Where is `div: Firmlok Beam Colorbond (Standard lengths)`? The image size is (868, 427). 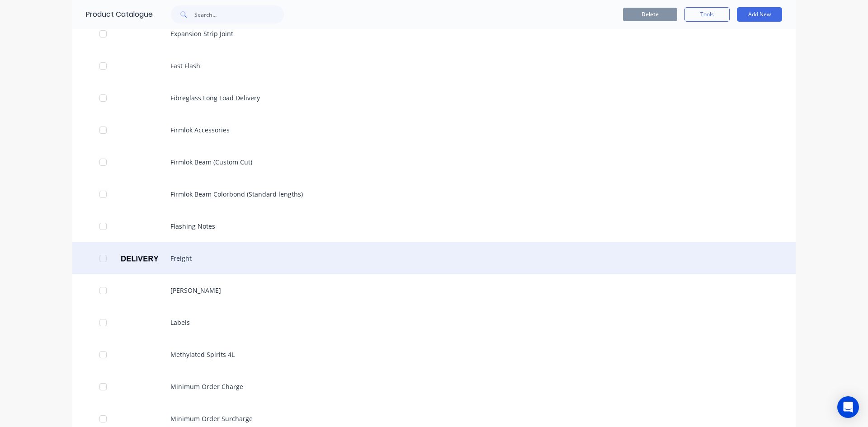 div: Firmlok Beam Colorbond (Standard lengths) is located at coordinates (434, 194).